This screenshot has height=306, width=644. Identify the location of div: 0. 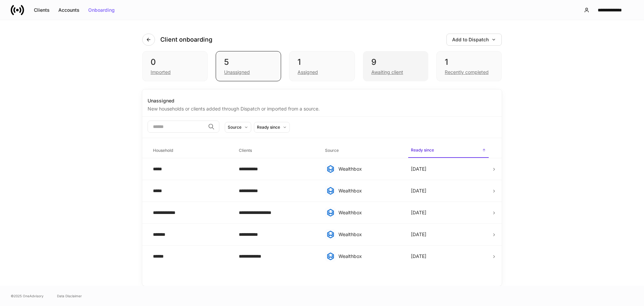
(175, 62).